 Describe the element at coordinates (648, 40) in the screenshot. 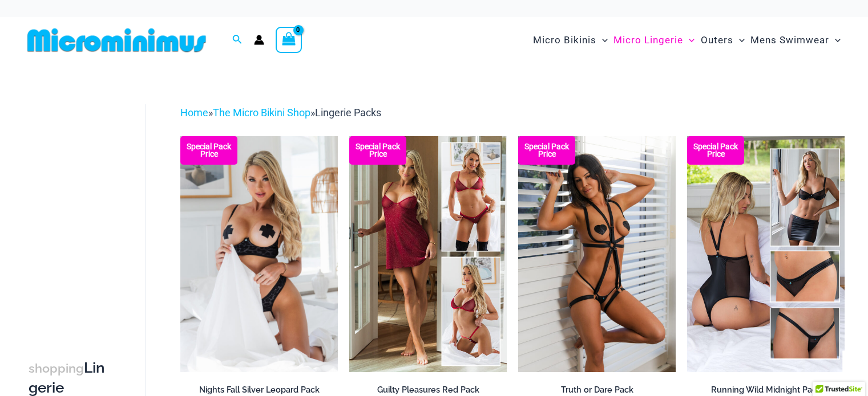

I see `span: Micro Lingerie` at that location.